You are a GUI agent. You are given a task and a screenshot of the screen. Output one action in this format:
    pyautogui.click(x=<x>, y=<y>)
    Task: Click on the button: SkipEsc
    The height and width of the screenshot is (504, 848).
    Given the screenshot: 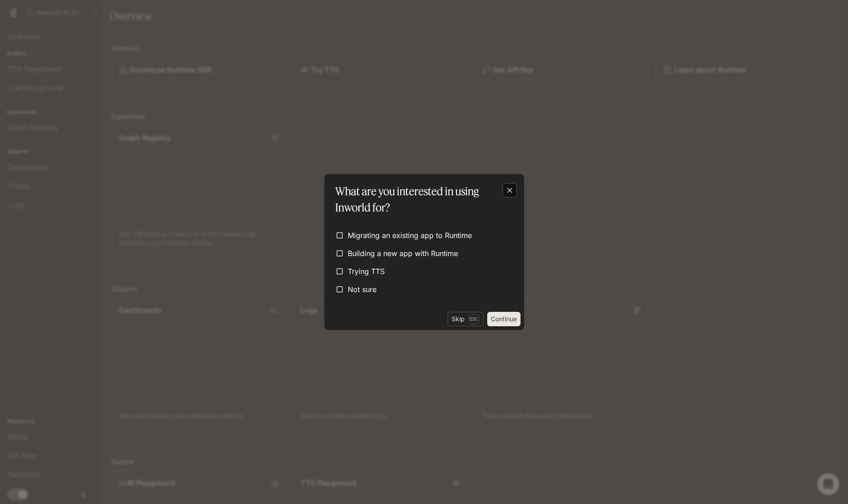 What is the action you would take?
    pyautogui.click(x=466, y=319)
    